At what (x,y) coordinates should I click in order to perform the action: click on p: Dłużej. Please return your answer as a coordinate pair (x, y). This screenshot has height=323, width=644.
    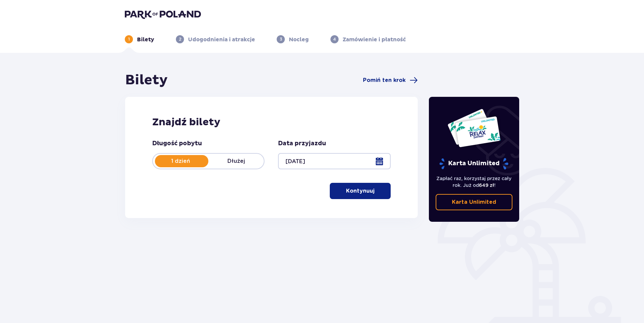
    Looking at the image, I should click on (236, 161).